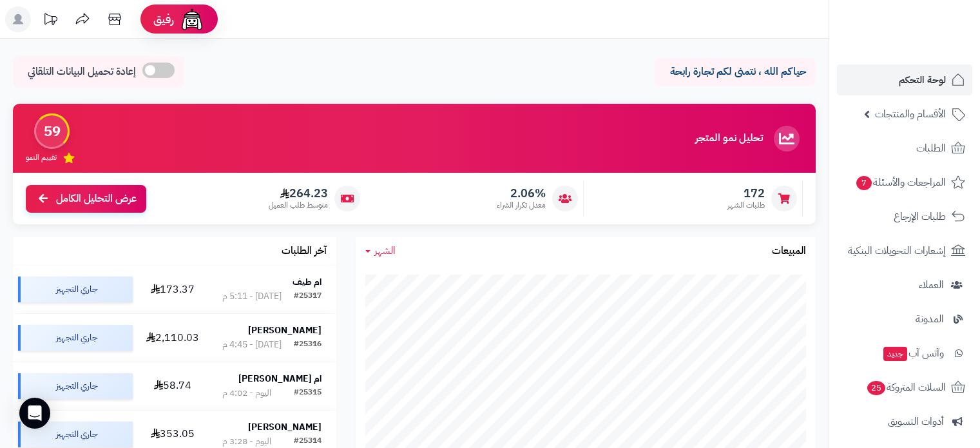 The width and height of the screenshot is (980, 448). I want to click on span: 2.06%, so click(522, 193).